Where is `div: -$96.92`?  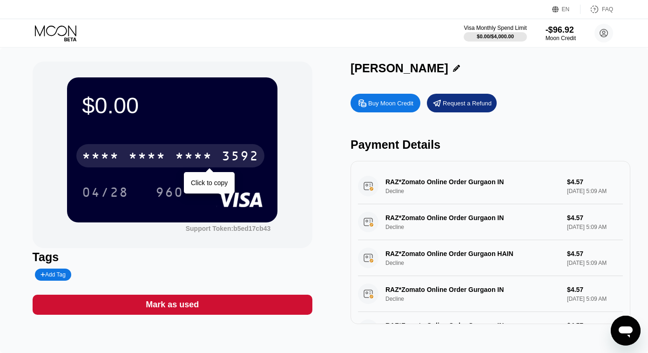 div: -$96.92 is located at coordinates (561, 30).